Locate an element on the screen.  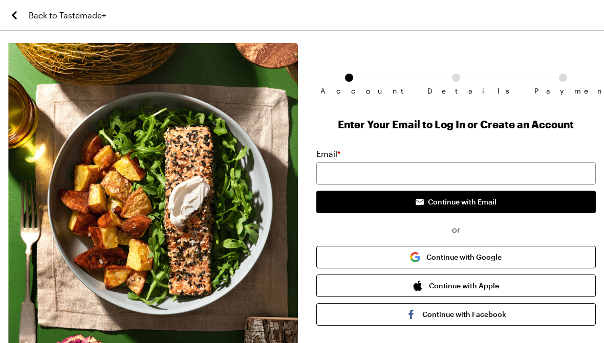
button: Continue with Apple is located at coordinates (456, 286).